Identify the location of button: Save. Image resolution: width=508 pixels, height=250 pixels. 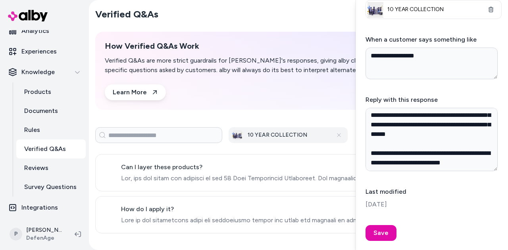
(381, 233).